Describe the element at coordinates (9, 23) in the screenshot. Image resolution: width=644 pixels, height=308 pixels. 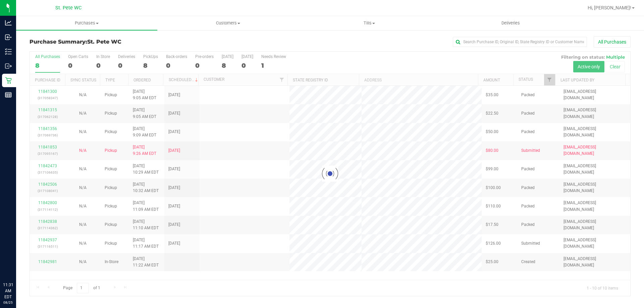
I see `inline-svg: Analytics` at that location.